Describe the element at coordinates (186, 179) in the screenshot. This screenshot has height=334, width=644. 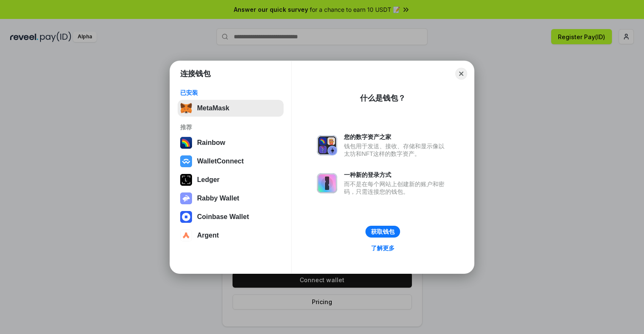
I see `img: svg+xml,%3Csvg%20xmlns%3D%22http%3A%2F%2Fwww.w3.org%2F2000%2Fsvg%22%20width%3D%2228%22%20height%3...` at that location.